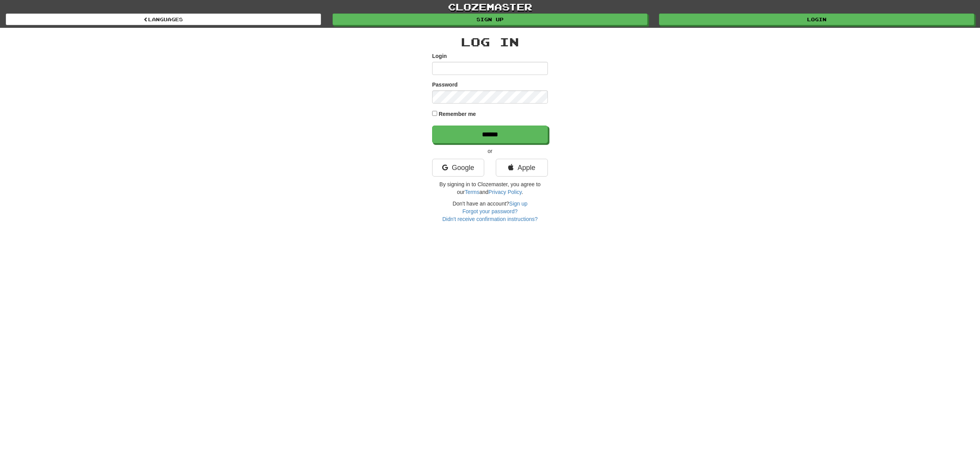 This screenshot has width=980, height=469. I want to click on p: or, so click(490, 151).